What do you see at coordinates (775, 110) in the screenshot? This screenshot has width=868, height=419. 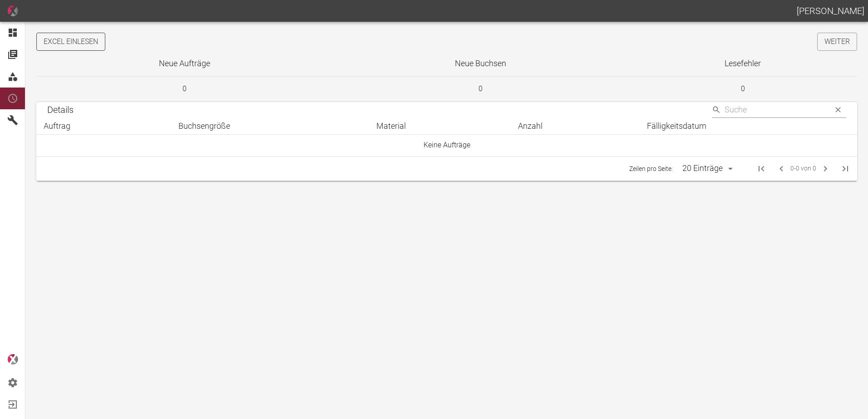 I see `input: Search` at bounding box center [775, 110].